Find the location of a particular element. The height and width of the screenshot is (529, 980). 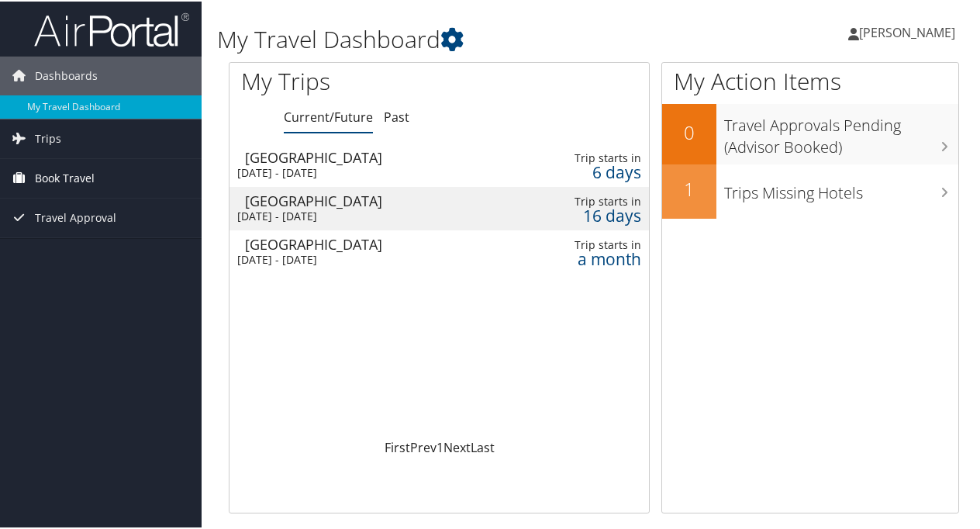

a: 1Trips Missing Hotels is located at coordinates (811, 190).